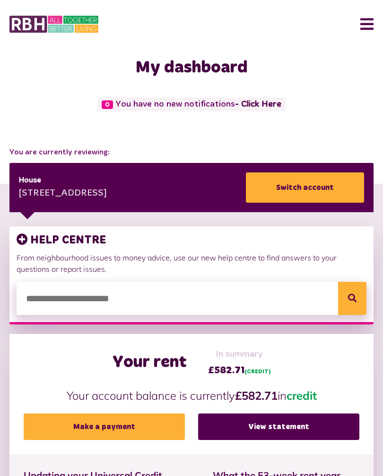 This screenshot has width=383, height=476. Describe the element at coordinates (240, 354) in the screenshot. I see `span: In summary` at that location.